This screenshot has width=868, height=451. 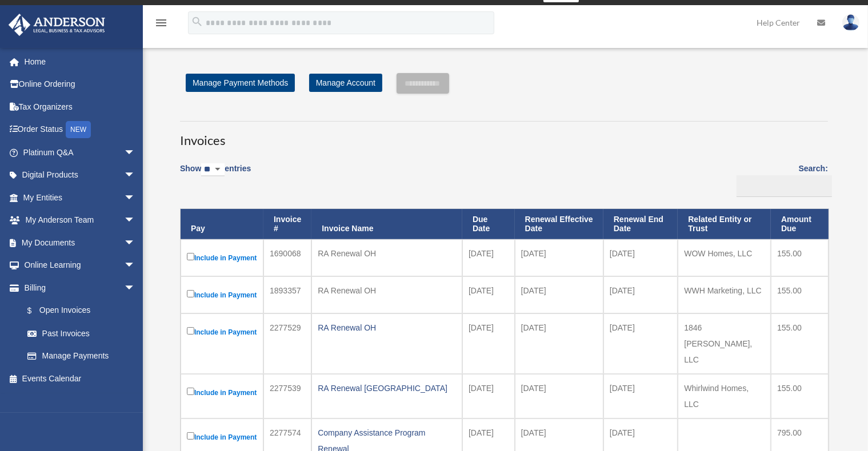 What do you see at coordinates (77, 288) in the screenshot?
I see `a: Billingarrow_drop_down` at bounding box center [77, 288].